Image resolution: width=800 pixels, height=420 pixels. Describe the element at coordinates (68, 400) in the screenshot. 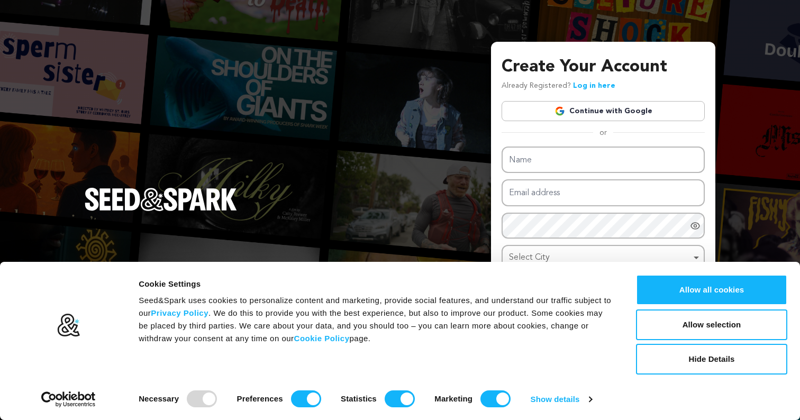

I see `a: Usercentrics Cookiebot - opens in a new window` at that location.